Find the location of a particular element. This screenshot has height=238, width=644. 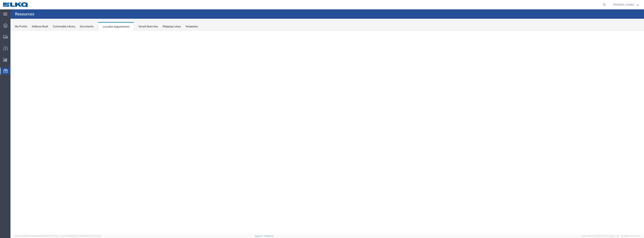

a: Feedback is located at coordinates (269, 236).